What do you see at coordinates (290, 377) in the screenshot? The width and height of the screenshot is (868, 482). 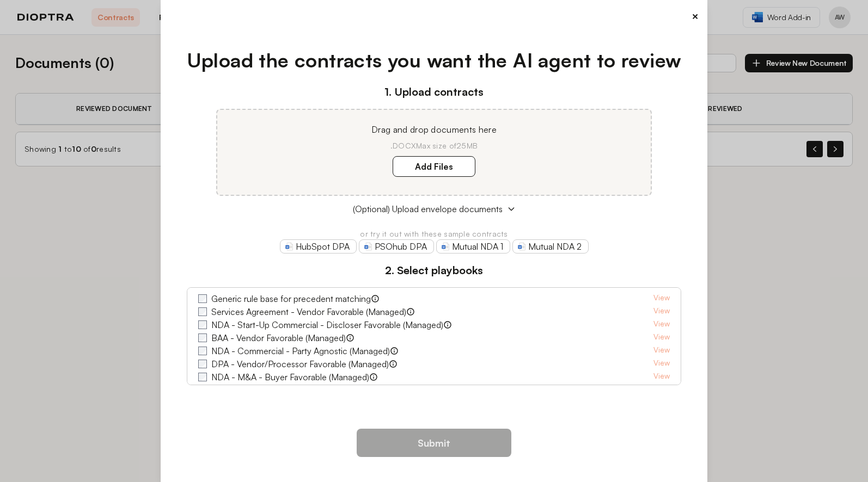 I see `label: NDA - M&A - Buyer Favorable (Managed)` at bounding box center [290, 377].